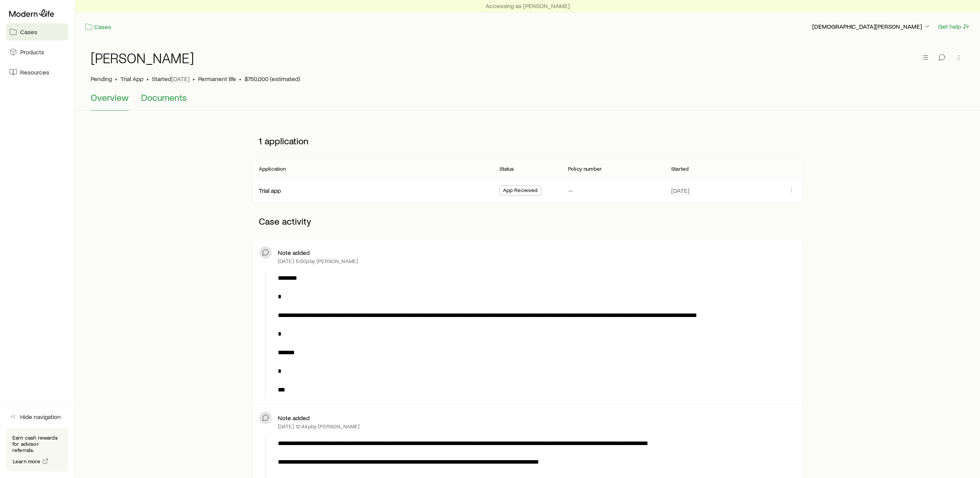 The image size is (980, 478). Describe the element at coordinates (110, 97) in the screenshot. I see `span: Overview` at that location.